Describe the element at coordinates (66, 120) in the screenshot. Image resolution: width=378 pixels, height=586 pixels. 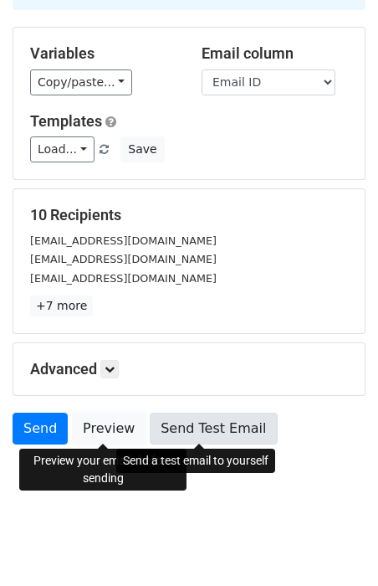
I see `a: Templates` at that location.